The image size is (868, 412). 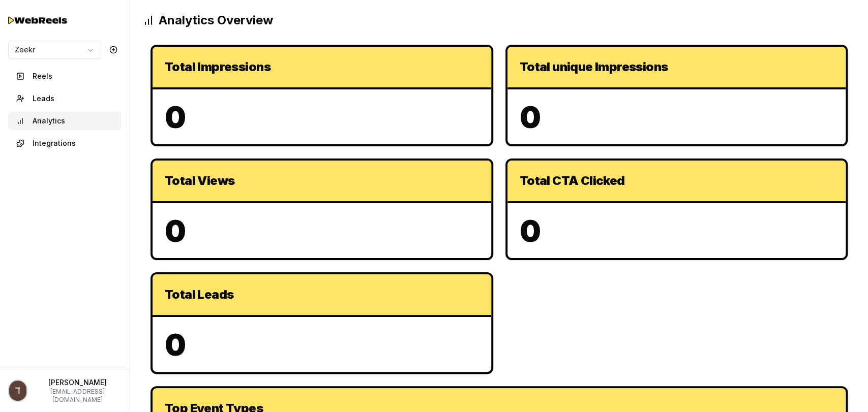 What do you see at coordinates (38, 20) in the screenshot?
I see `img: Testimo` at bounding box center [38, 20].